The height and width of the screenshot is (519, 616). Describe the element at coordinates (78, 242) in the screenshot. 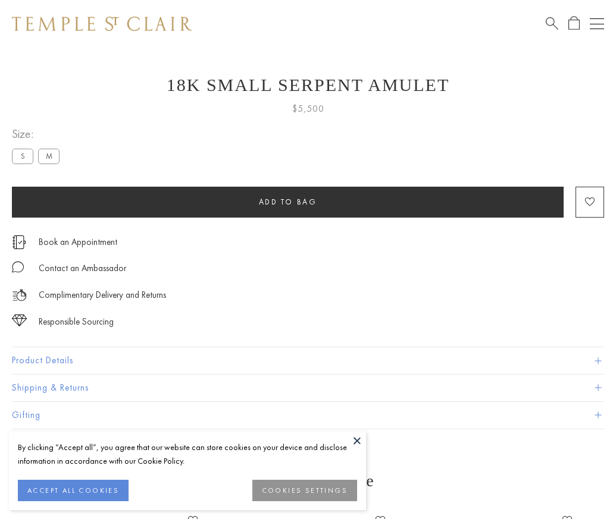

I see `a: Book an Appointment` at that location.